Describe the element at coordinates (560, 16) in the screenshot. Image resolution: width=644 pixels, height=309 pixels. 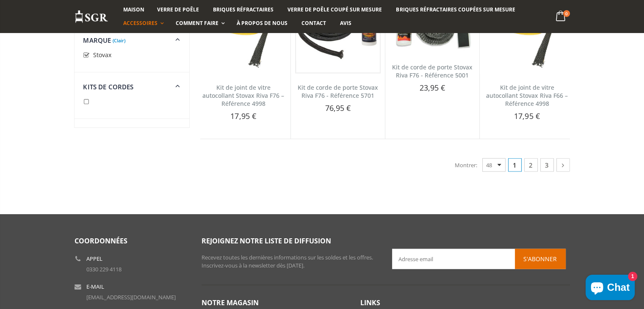
I see `a: 0` at that location.